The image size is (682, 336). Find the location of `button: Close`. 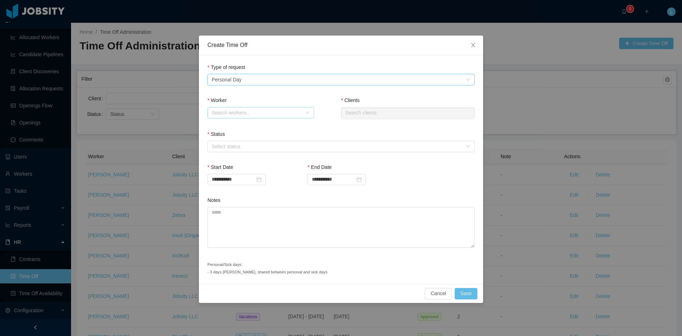

button: Close is located at coordinates (473, 45).